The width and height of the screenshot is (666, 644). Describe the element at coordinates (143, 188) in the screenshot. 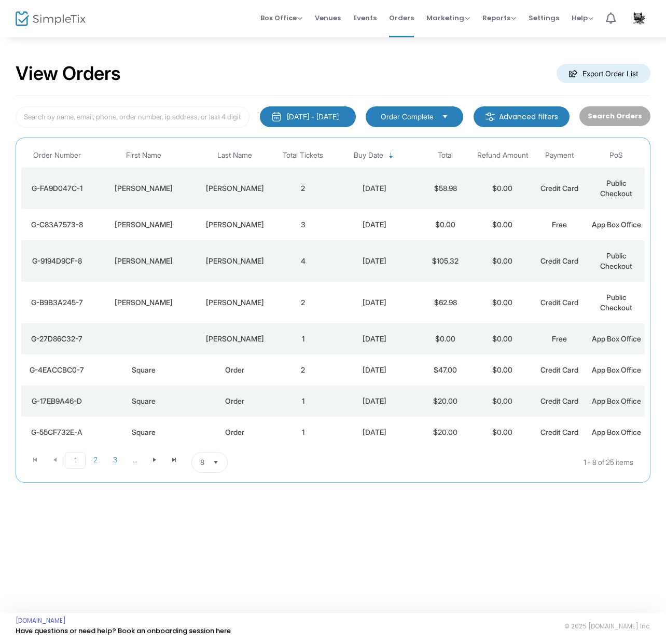

I see `div: Janice` at that location.